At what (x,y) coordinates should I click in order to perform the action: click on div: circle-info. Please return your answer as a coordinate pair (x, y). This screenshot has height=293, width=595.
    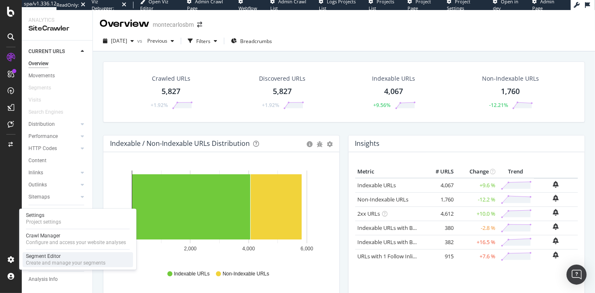
    Looking at the image, I should click on (310, 144).